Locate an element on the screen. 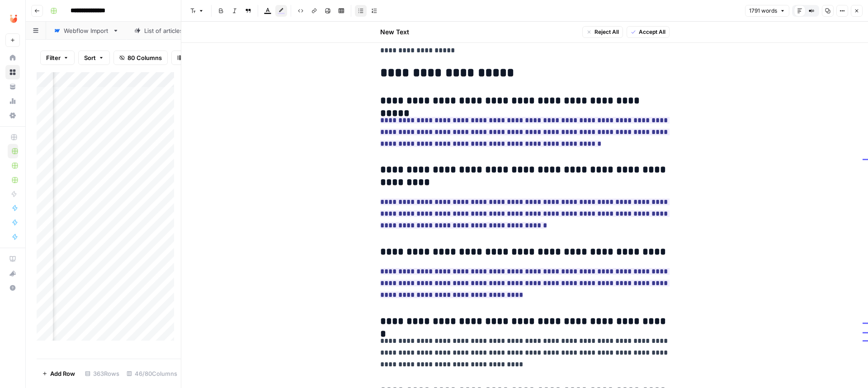  a: Usage is located at coordinates (13, 101).